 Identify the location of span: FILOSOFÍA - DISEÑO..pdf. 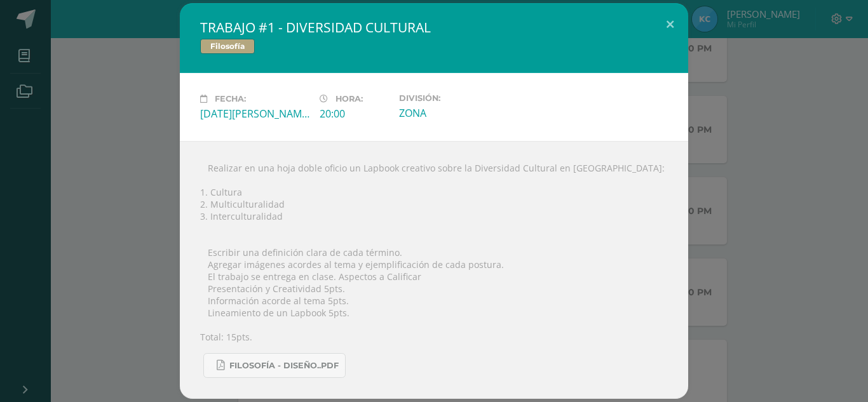
(284, 366).